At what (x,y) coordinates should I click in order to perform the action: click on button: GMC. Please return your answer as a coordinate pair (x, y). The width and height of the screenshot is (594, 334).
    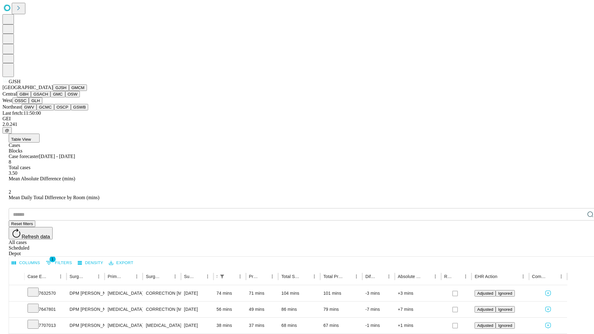
    Looking at the image, I should click on (58, 94).